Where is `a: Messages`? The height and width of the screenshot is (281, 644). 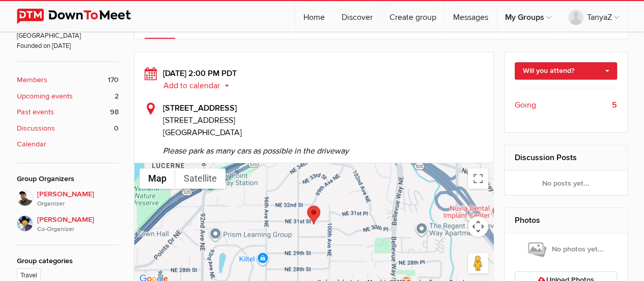 a: Messages is located at coordinates (470, 16).